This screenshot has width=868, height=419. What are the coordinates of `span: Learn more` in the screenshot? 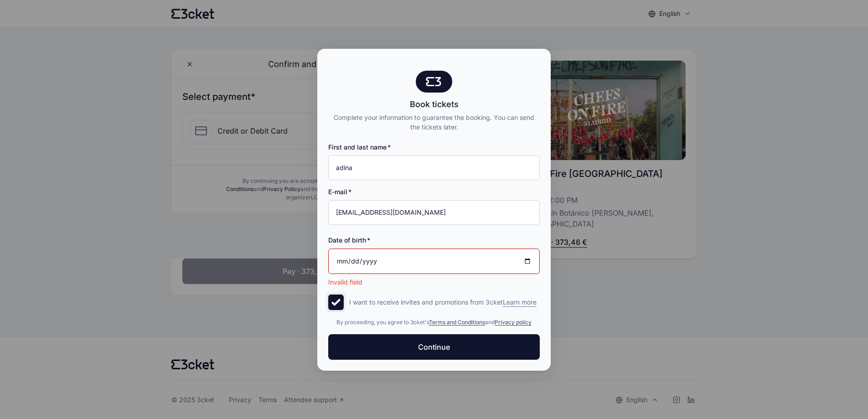 It's located at (520, 302).